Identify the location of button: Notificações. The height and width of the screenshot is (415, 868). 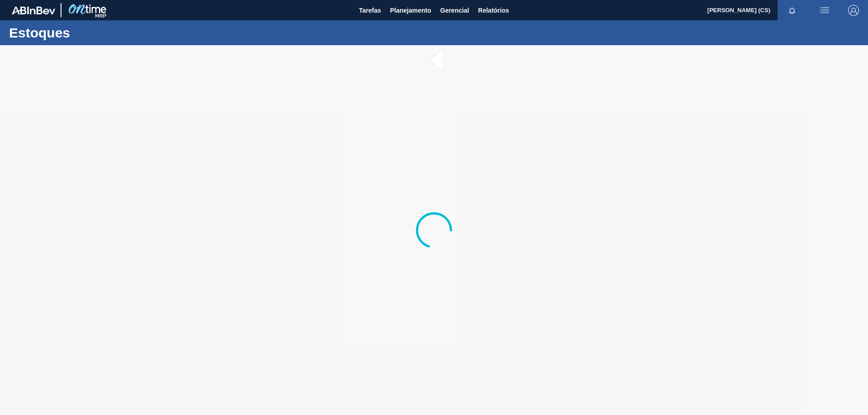
(792, 11).